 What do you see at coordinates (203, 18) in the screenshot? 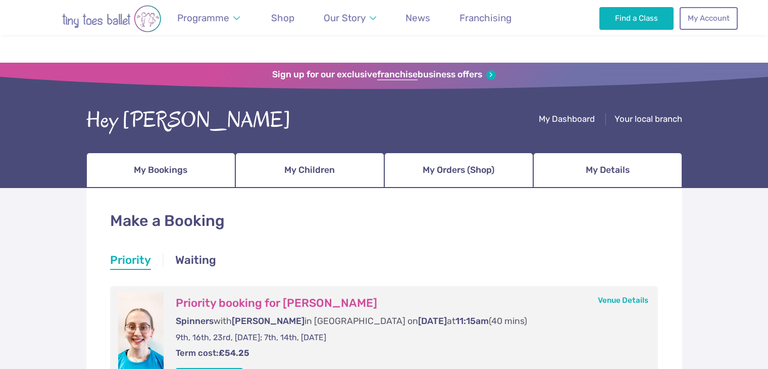
I see `span: Programme` at bounding box center [203, 18].